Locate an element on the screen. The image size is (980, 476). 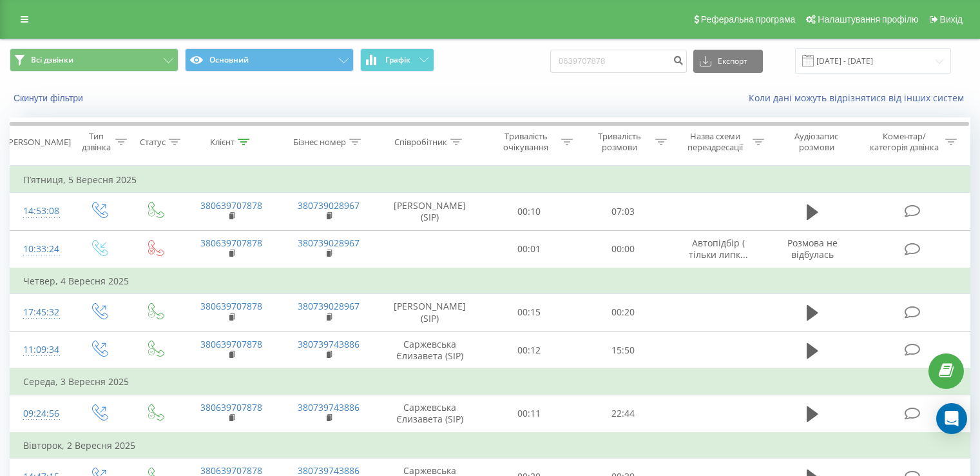
div: 09:24:56 is located at coordinates (40, 413).